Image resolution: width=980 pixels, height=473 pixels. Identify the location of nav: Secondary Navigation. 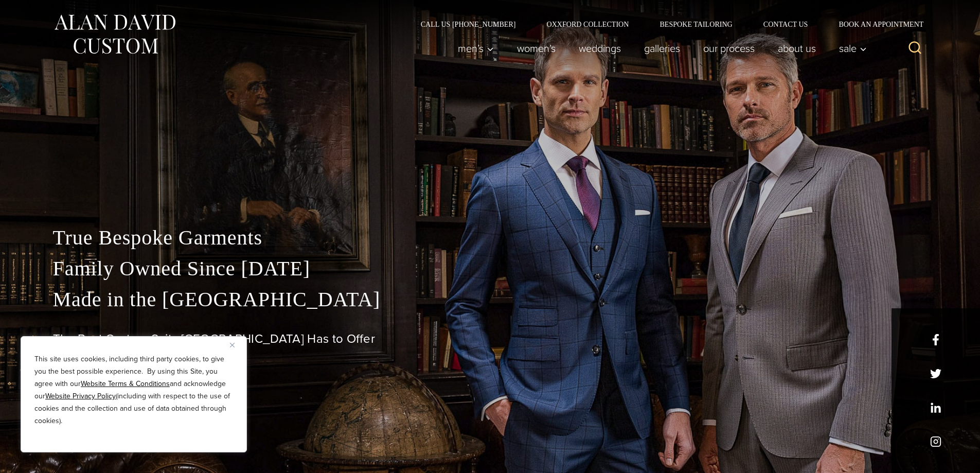
(666, 24).